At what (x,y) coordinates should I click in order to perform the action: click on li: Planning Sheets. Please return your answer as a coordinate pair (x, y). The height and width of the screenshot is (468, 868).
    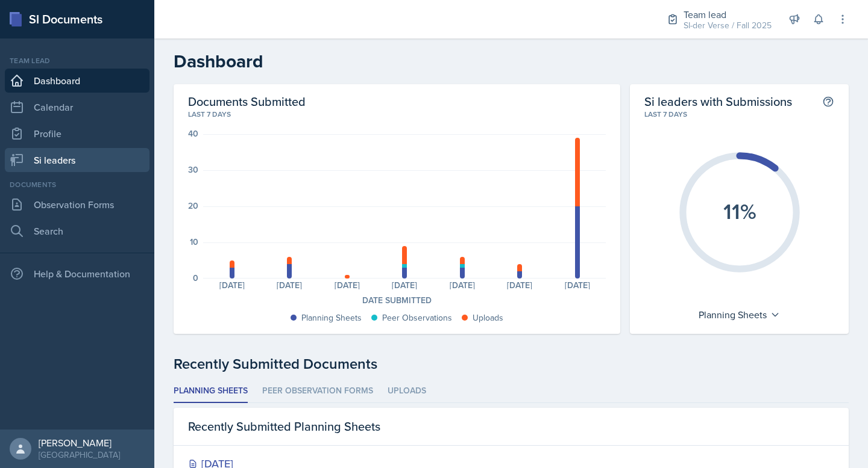
    Looking at the image, I should click on (210, 392).